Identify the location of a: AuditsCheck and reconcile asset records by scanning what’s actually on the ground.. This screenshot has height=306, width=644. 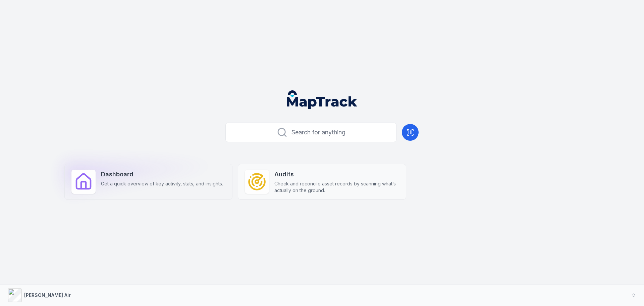
(321, 181).